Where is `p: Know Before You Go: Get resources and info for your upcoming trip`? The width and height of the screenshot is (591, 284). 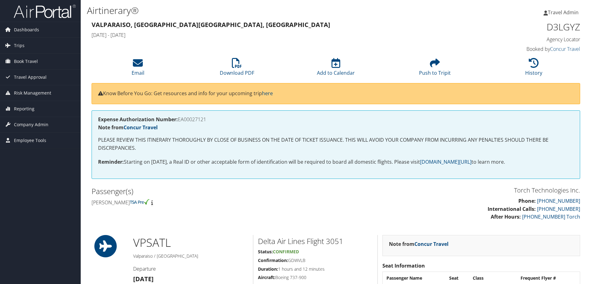 p: Know Before You Go: Get resources and info for your upcoming trip is located at coordinates (336, 94).